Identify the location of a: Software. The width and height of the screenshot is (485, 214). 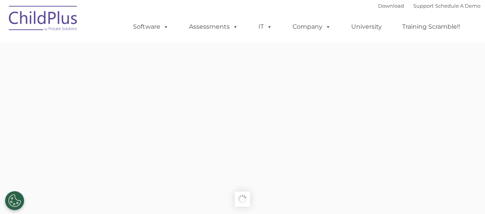
(151, 27).